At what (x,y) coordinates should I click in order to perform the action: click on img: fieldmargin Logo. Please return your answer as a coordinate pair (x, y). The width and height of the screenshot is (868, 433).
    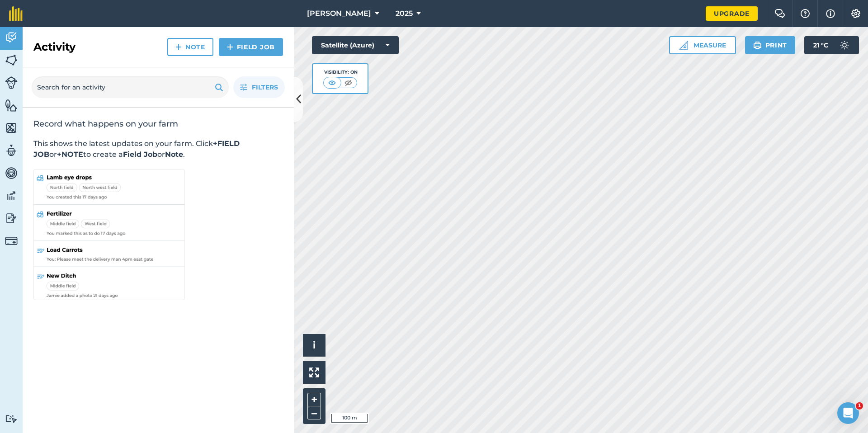
    Looking at the image, I should click on (16, 14).